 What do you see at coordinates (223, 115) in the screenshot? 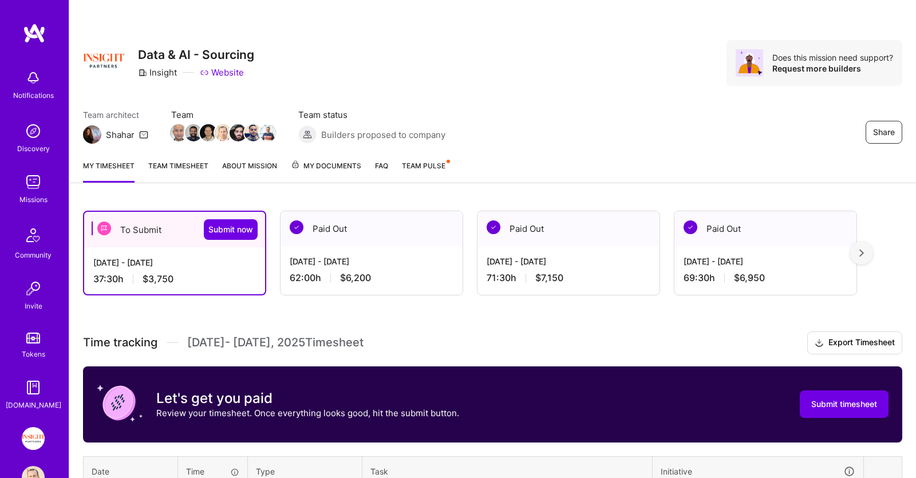
I see `span: Team` at bounding box center [223, 115].